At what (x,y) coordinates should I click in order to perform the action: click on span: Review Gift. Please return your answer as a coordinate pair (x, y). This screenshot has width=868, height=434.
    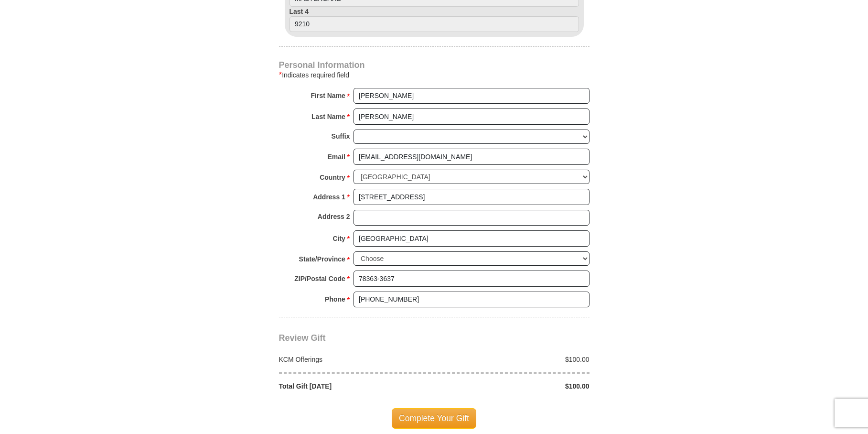
    Looking at the image, I should click on (302, 338).